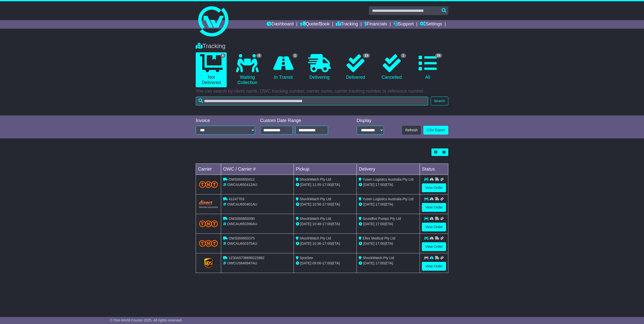 The height and width of the screenshot is (324, 644). What do you see at coordinates (243, 243) in the screenshot?
I see `span: OWCAU650375AU` at bounding box center [243, 243].